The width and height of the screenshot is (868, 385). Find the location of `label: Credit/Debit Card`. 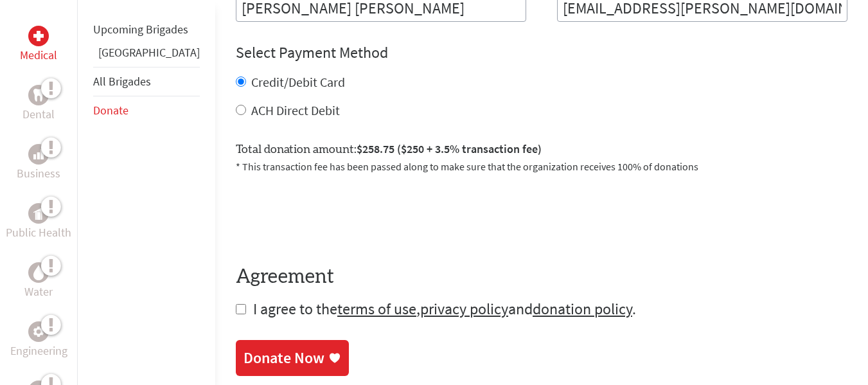

label: Credit/Debit Card is located at coordinates (299, 82).